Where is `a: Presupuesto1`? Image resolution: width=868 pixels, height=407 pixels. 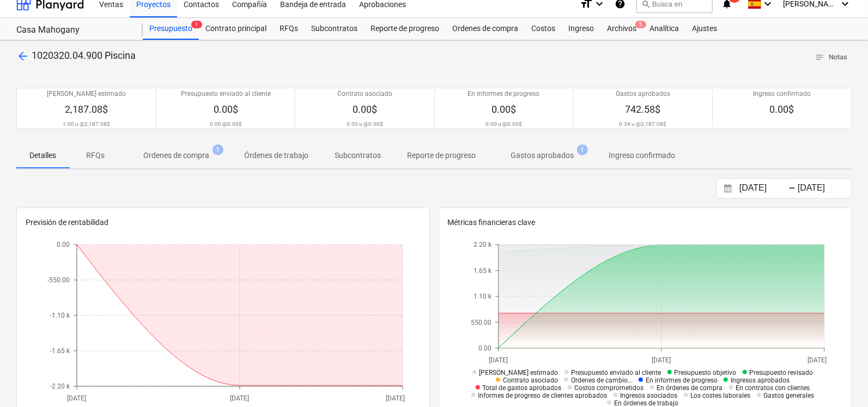 a: Presupuesto1 is located at coordinates (171, 28).